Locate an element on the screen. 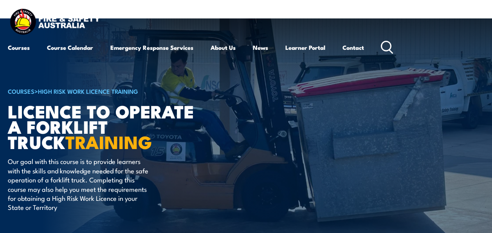  a: COURSES is located at coordinates (21, 91).